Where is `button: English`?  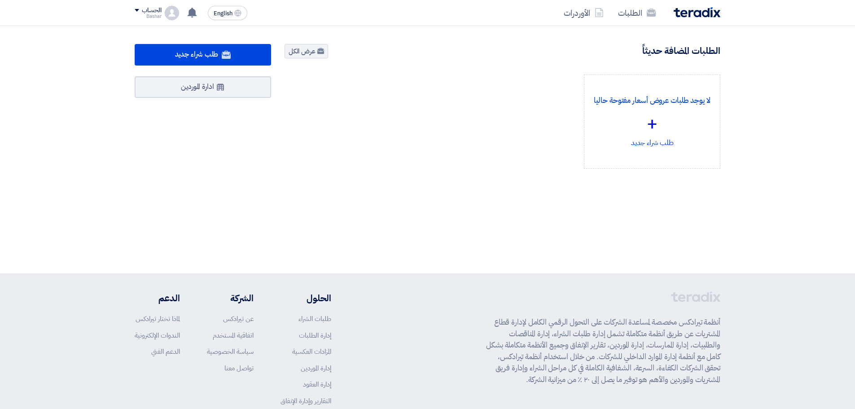
button: English is located at coordinates (228, 13).